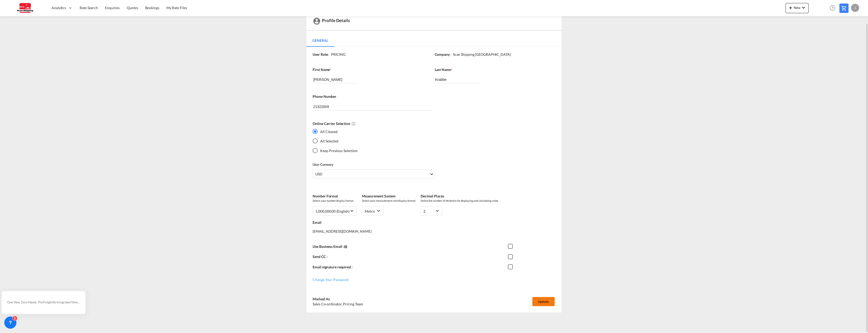 This screenshot has width=868, height=333. What do you see at coordinates (443, 55) in the screenshot?
I see `label: Company:` at bounding box center [443, 55].